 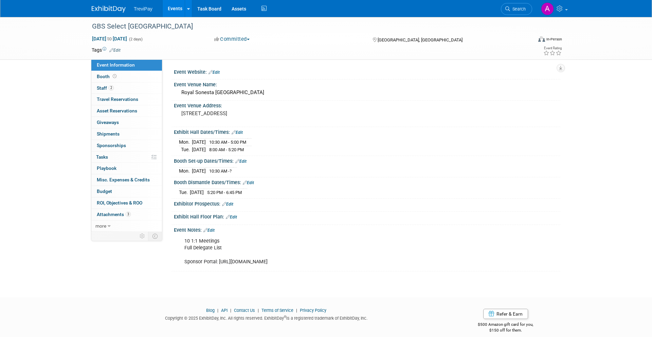 What do you see at coordinates (127, 145) in the screenshot?
I see `a: Sponsorships` at bounding box center [127, 145].